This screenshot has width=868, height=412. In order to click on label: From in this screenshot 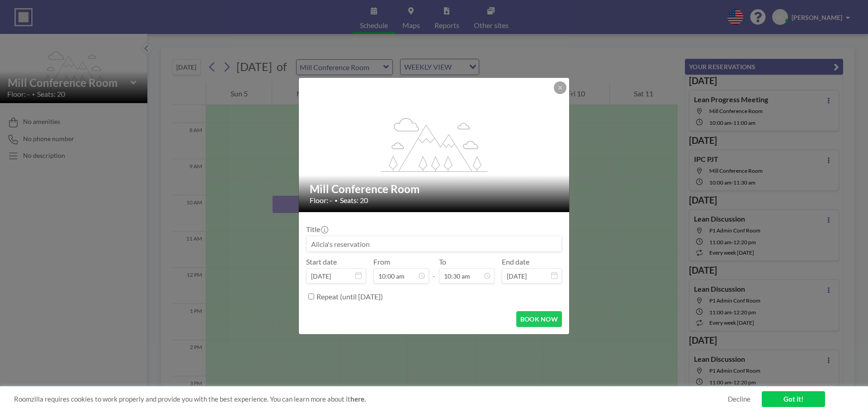, I will do `click(382, 262)`.